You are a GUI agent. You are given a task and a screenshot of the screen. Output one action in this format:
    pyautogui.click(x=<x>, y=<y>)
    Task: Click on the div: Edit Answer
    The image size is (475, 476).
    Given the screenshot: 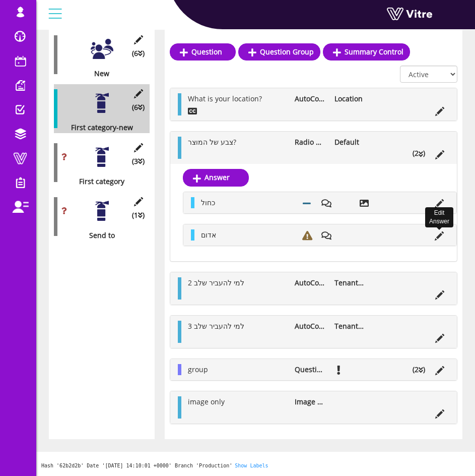 What is the action you would take?
    pyautogui.click(x=439, y=217)
    